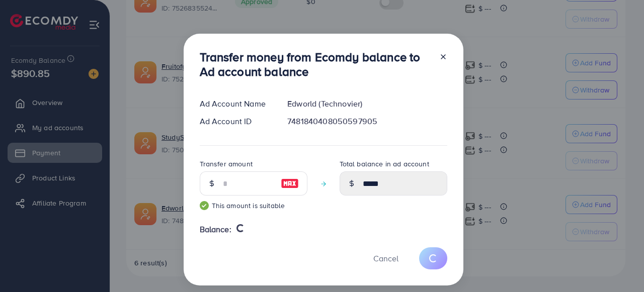 This screenshot has height=292, width=644. I want to click on img: image, so click(290, 183).